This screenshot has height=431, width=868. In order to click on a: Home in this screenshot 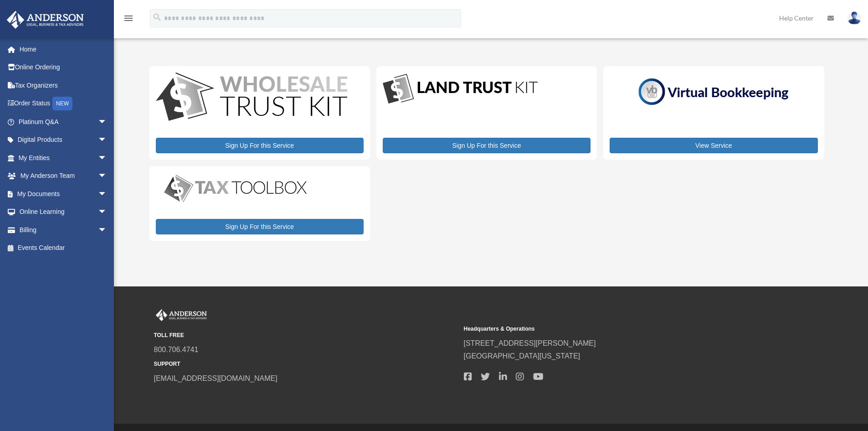, I will do `click(64, 49)`.